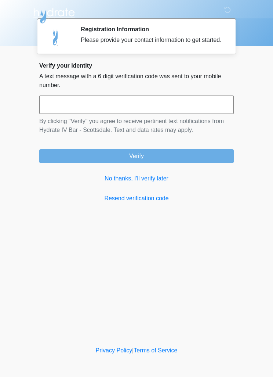  What do you see at coordinates (114, 350) in the screenshot?
I see `a: Privacy Policy` at bounding box center [114, 350].